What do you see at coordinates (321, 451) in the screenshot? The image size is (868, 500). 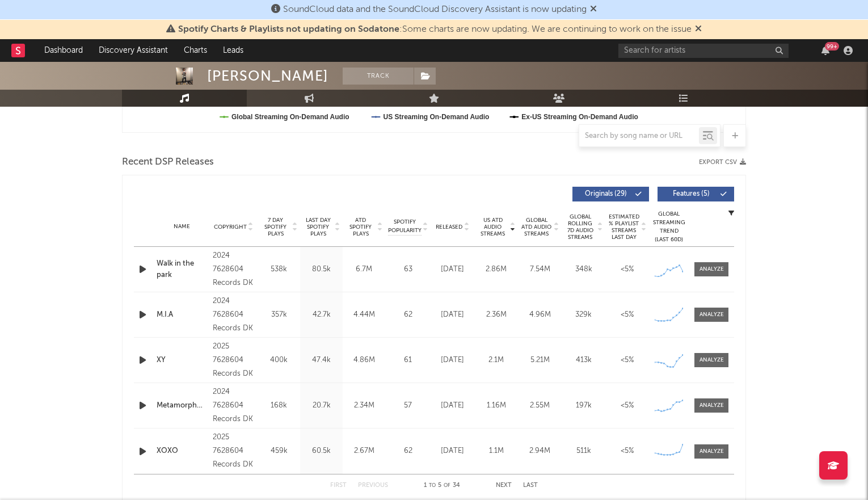 I see `div: 60.5k` at bounding box center [321, 451].